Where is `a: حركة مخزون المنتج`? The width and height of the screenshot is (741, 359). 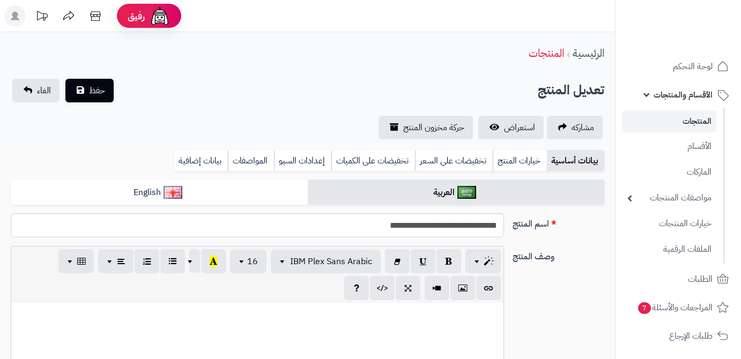 a: حركة مخزون المنتج is located at coordinates (426, 128).